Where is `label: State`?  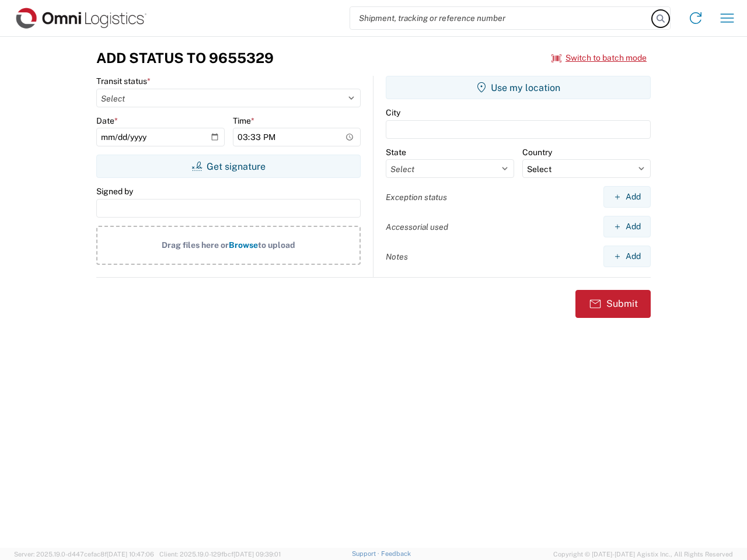 label: State is located at coordinates (396, 153).